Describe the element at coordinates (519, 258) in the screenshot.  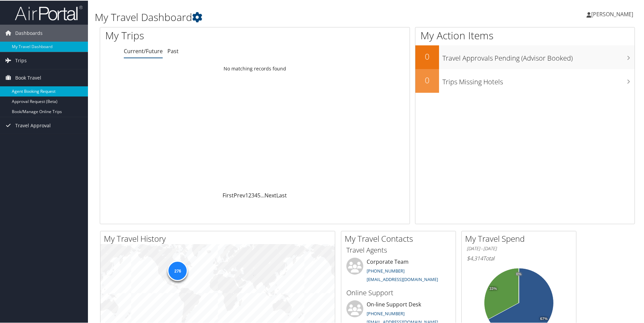
I see `h6: Total` at that location.